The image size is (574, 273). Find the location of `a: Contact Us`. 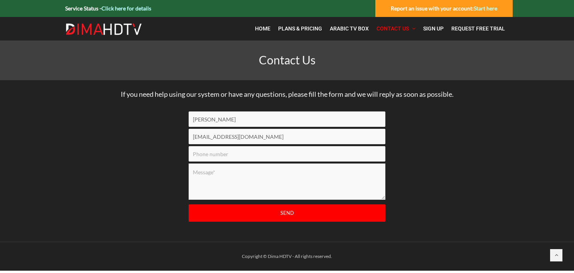

a: Contact Us is located at coordinates (396, 29).